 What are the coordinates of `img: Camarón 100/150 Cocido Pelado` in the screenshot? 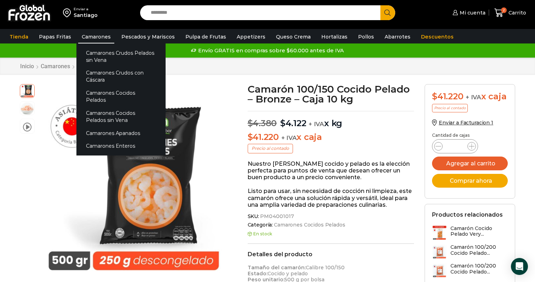 It's located at (135, 181).